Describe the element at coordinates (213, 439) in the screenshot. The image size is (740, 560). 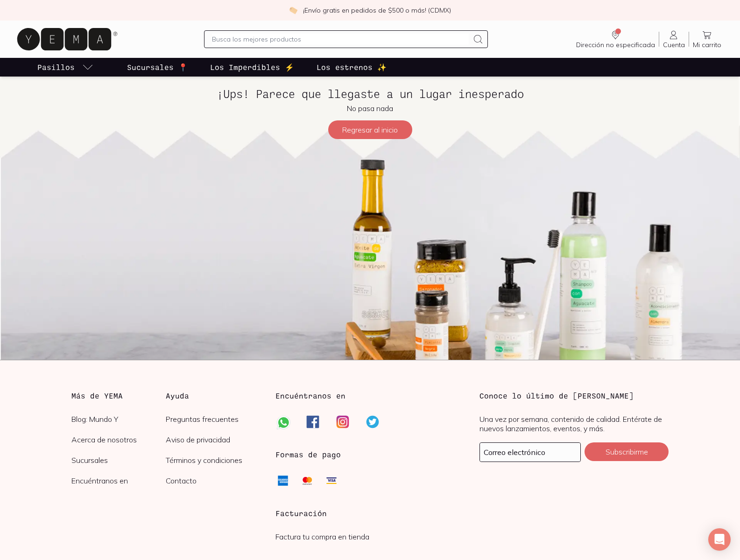
I see `a: Aviso de privacidad` at that location.